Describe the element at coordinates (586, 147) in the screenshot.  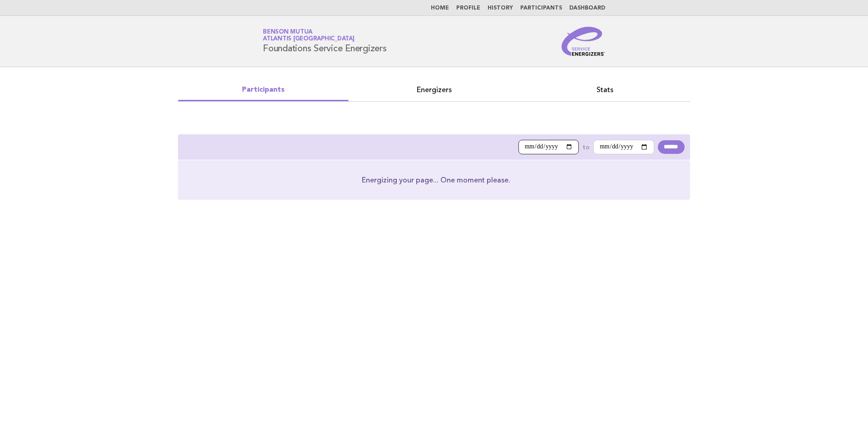
I see `label: to` at that location.